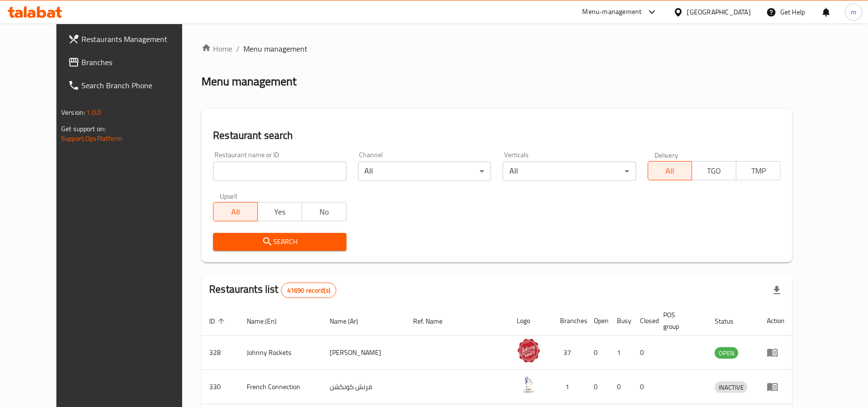  Describe the element at coordinates (644, 321) in the screenshot. I see `th: Closed` at that location.